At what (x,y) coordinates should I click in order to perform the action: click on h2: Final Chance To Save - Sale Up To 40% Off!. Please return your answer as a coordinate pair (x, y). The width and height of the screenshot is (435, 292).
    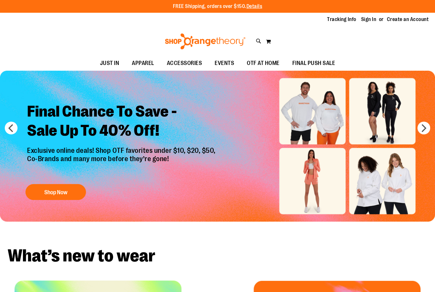
    Looking at the image, I should click on (122, 122).